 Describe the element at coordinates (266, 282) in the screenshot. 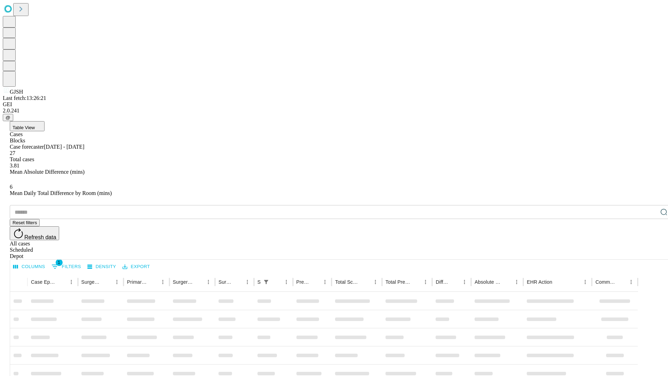

I see `div: 1 active filter` at that location.